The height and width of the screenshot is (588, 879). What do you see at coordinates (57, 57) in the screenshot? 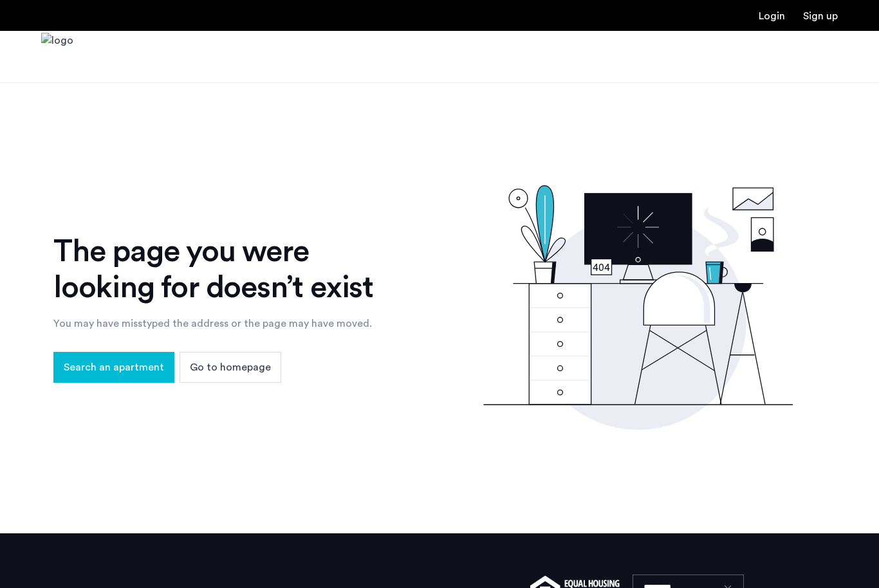
I see `a: Cazamio Logo` at bounding box center [57, 57].